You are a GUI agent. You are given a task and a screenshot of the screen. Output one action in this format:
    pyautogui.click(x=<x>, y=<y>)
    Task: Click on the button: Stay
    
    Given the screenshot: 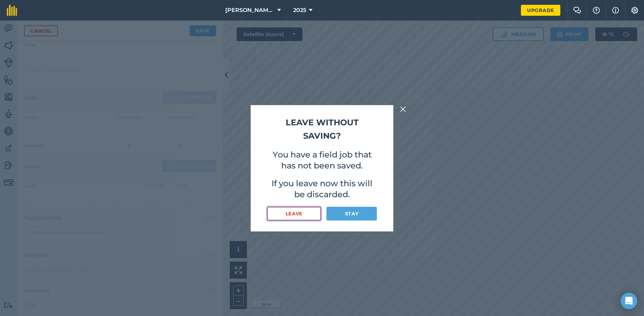 What is the action you would take?
    pyautogui.click(x=351, y=214)
    